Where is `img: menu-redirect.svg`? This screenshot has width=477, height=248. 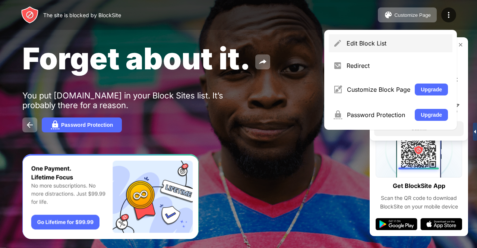 img: menu-redirect.svg is located at coordinates (337, 66).